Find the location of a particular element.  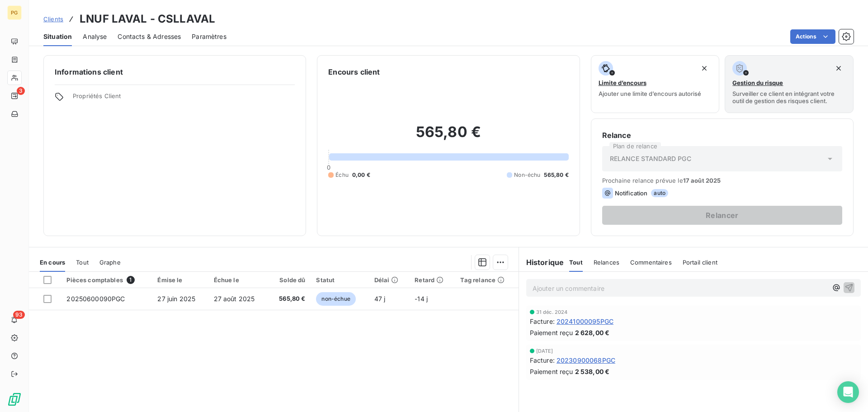

div: Retard is located at coordinates (432, 280).